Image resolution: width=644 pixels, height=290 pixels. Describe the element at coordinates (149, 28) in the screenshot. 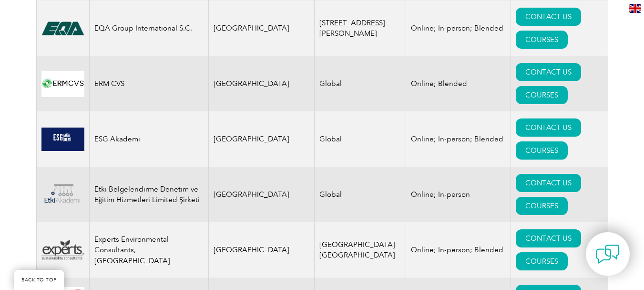

I see `td: EQA Group International S.C.` at that location.